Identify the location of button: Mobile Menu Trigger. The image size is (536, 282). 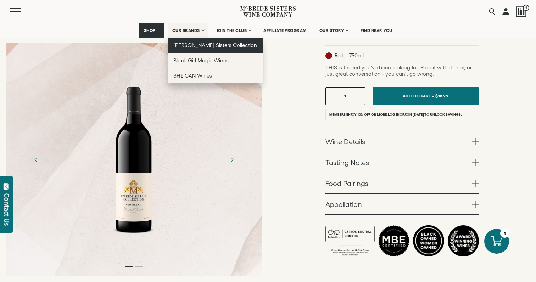
(22, 12).